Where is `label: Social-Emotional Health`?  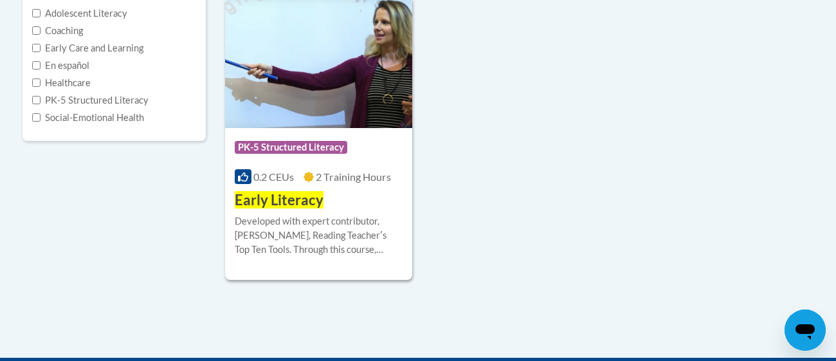 label: Social-Emotional Health is located at coordinates (88, 118).